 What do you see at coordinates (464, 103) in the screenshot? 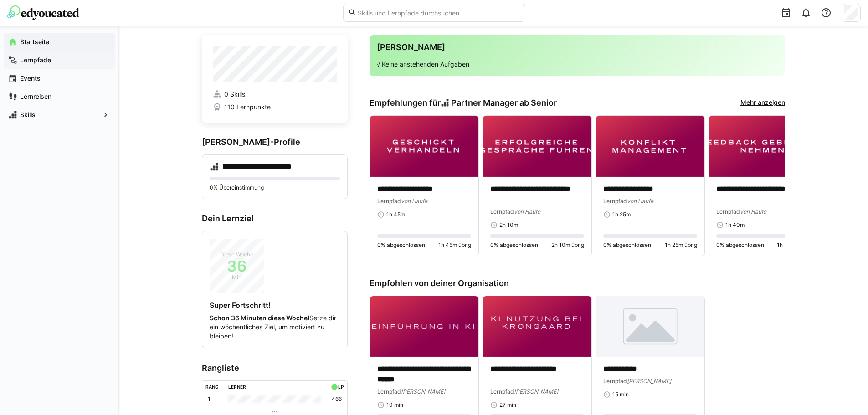
I see `h3: Empfehlungen für` at bounding box center [464, 103].